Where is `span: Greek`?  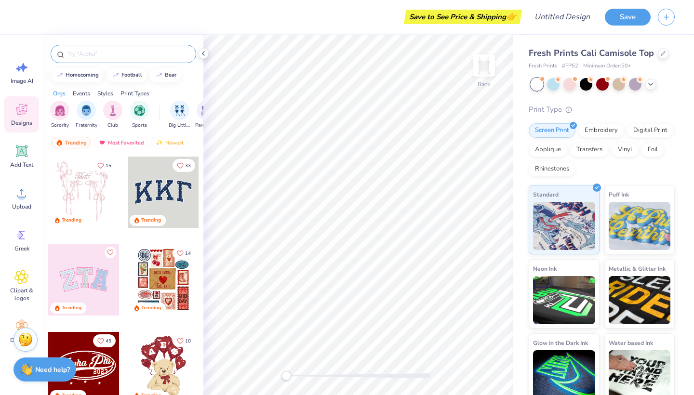 span: Greek is located at coordinates (22, 249).